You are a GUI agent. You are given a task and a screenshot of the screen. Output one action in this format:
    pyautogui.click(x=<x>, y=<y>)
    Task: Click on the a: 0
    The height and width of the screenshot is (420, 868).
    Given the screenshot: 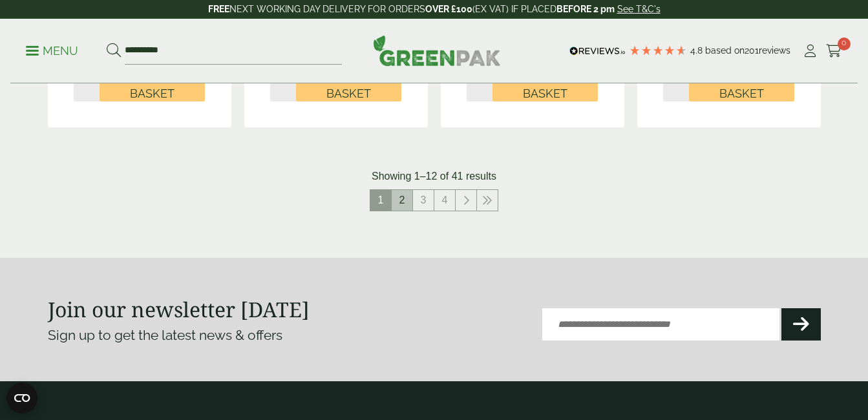 What is the action you would take?
    pyautogui.click(x=833, y=51)
    